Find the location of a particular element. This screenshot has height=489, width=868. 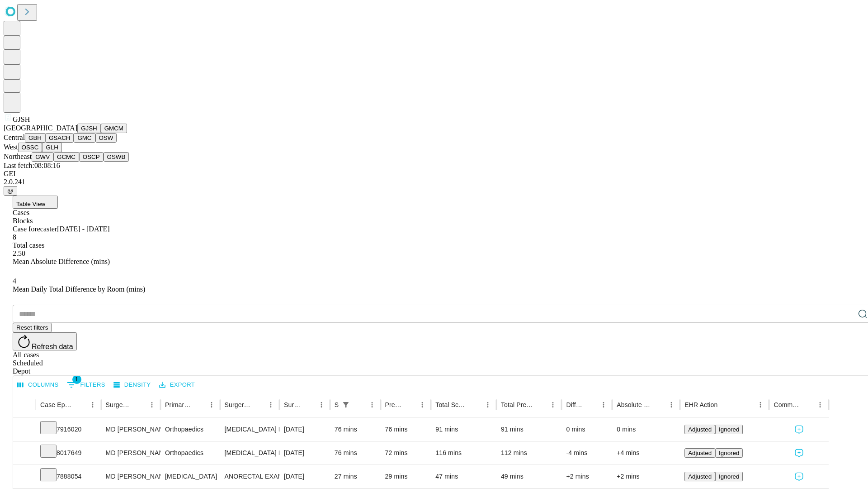

div: Absolute Difference is located at coordinates (634, 405).